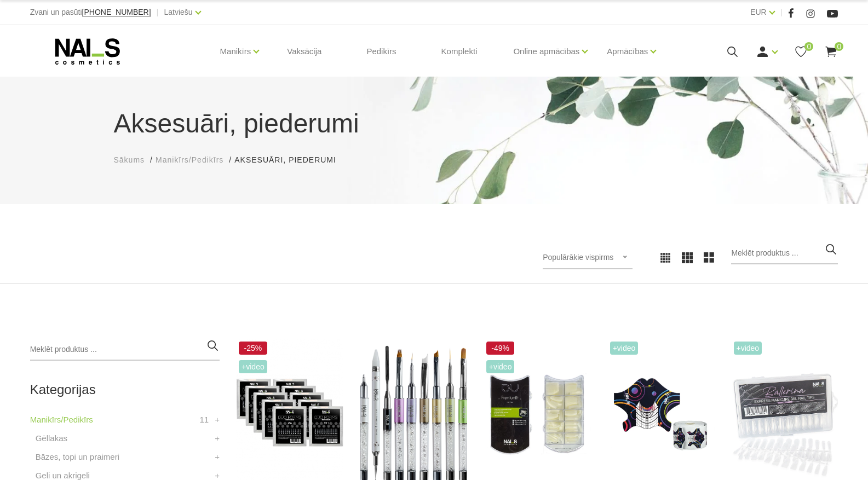 This screenshot has width=868, height=480. What do you see at coordinates (501, 348) in the screenshot?
I see `span: -49%` at bounding box center [501, 348].